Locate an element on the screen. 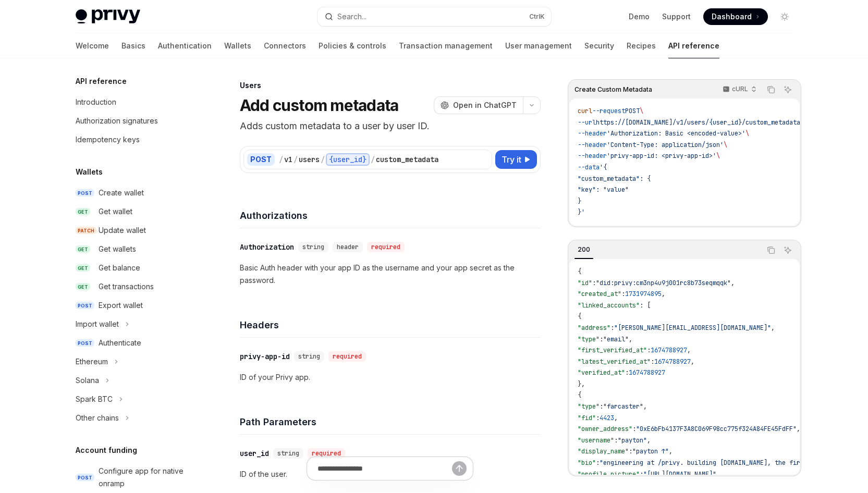  a: Authorization signatures is located at coordinates (134, 121).